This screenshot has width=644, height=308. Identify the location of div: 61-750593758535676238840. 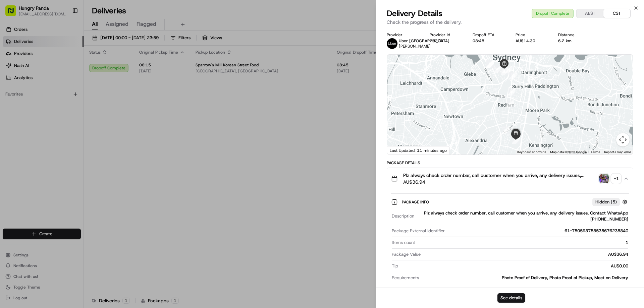
(538, 231).